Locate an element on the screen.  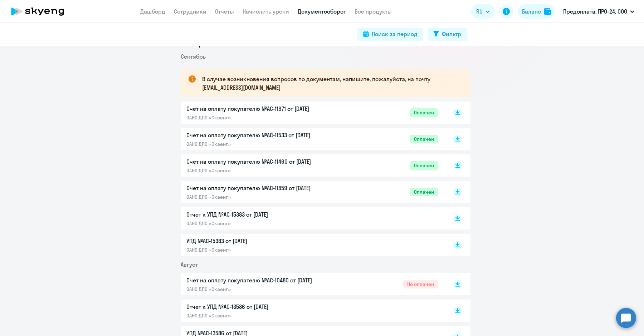
button: Поиск за период is located at coordinates (390, 34).